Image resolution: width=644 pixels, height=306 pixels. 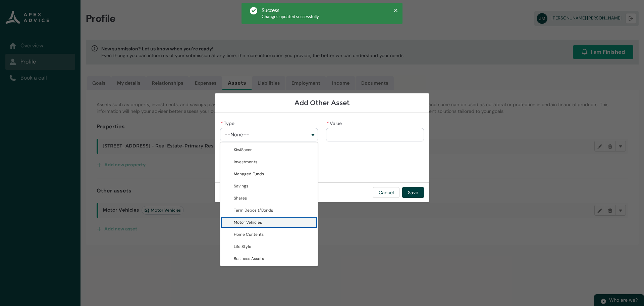 I want to click on span: Investments, so click(x=246, y=162).